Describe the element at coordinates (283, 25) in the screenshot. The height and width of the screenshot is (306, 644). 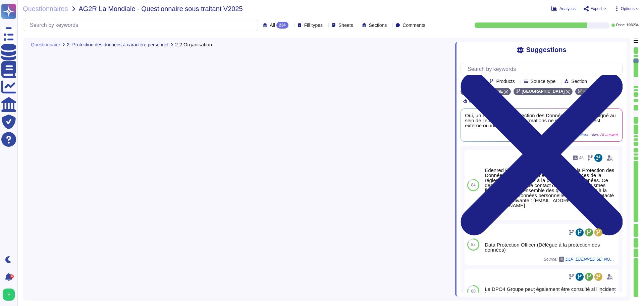
I see `div: 234` at that location.